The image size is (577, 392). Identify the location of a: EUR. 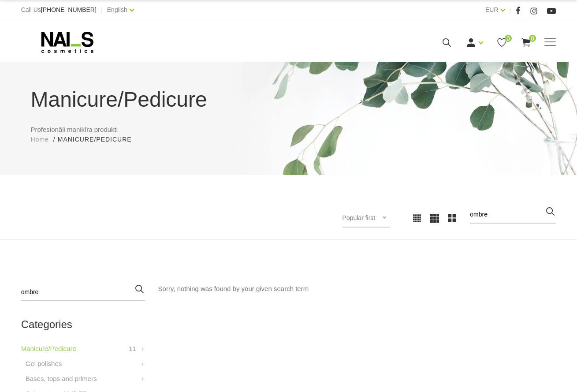
(492, 10).